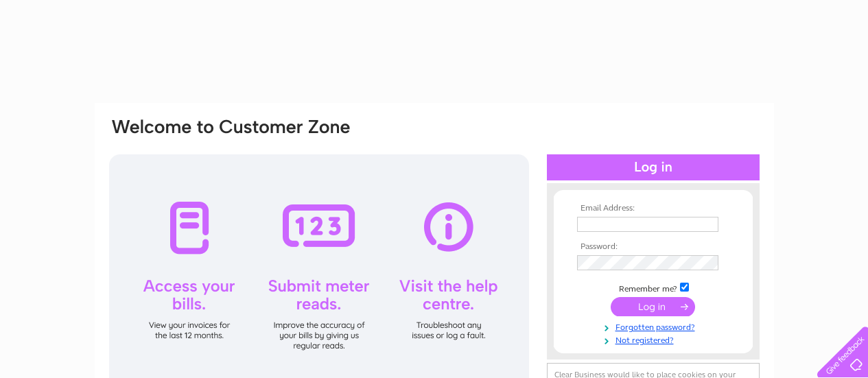  What do you see at coordinates (653, 247) in the screenshot?
I see `th: Password:` at bounding box center [653, 247].